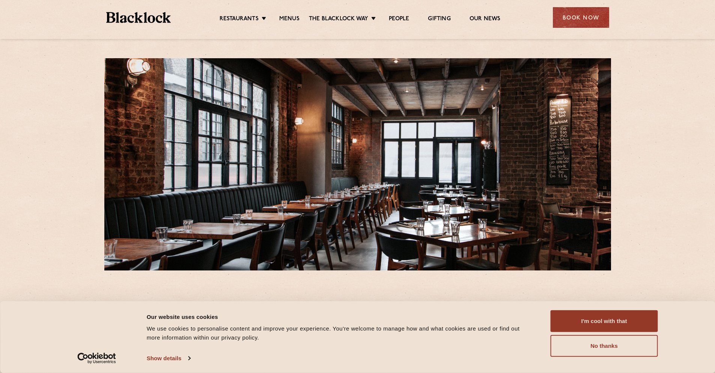  What do you see at coordinates (168, 358) in the screenshot?
I see `a: Show details` at bounding box center [168, 358].